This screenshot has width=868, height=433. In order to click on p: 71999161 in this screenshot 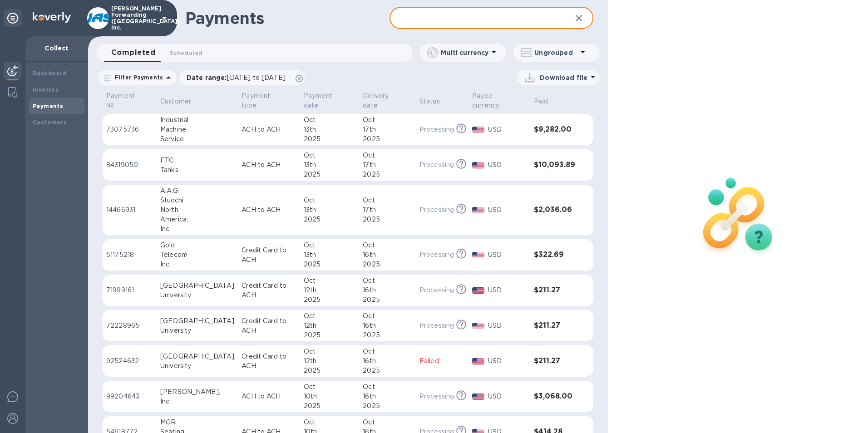, I will do `click(130, 290)`.